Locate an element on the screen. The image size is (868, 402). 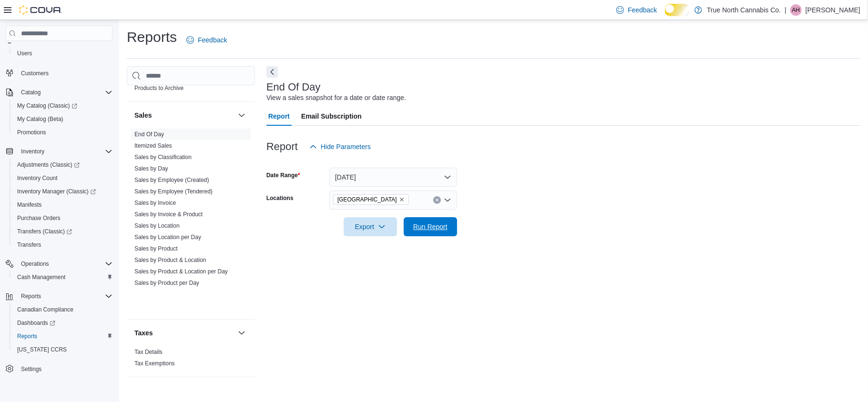
h3: End Of Day is located at coordinates (294, 87).